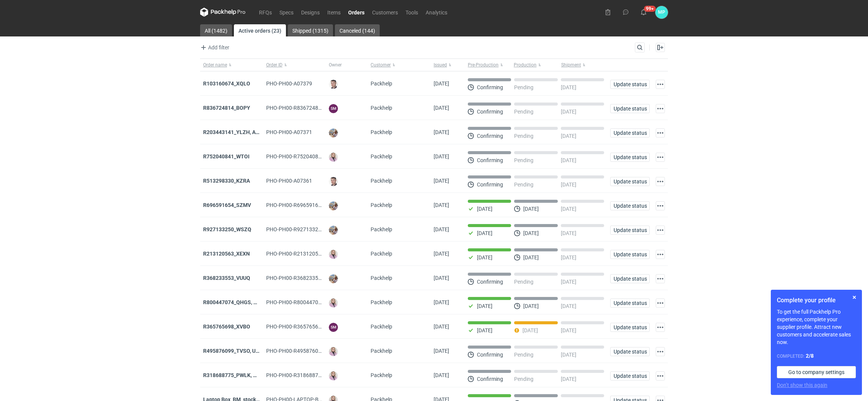  I want to click on p: To get the full Packhelp Pro experience, complete your supplier profile. Attract new customers an..., so click(816, 327).